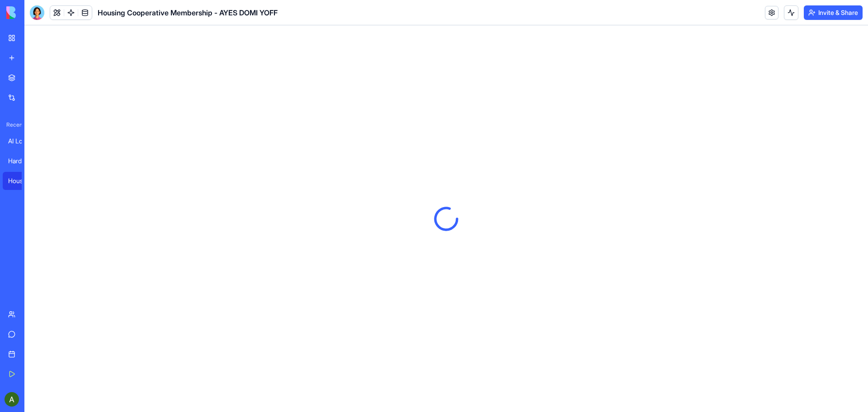 Image resolution: width=868 pixels, height=412 pixels. Describe the element at coordinates (12, 399) in the screenshot. I see `img: ACg8ocIvcScK38e-tDUeDnFdLE0FqHS_M9UFNdrbEErmp2FkMDYgSio=s96-c` at that location.